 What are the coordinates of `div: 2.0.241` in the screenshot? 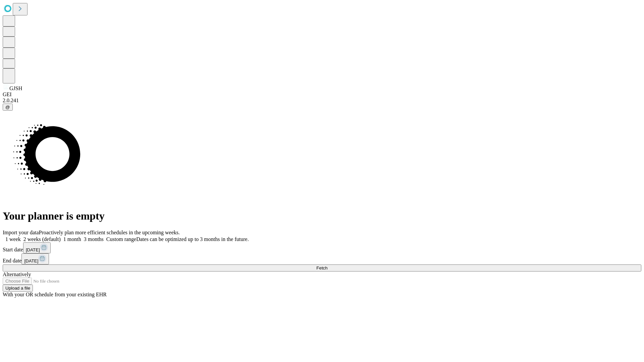 It's located at (322, 101).